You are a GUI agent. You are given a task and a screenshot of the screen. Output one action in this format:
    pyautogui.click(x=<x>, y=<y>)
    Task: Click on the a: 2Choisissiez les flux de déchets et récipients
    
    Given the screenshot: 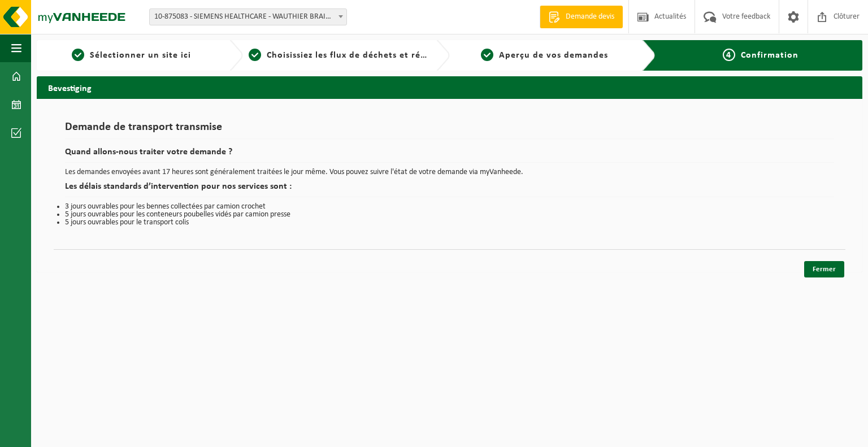 What is the action you would take?
    pyautogui.click(x=338, y=55)
    